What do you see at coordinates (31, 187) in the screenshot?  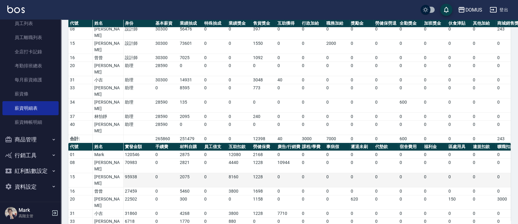 I see `button: 資料設定` at bounding box center [31, 187].